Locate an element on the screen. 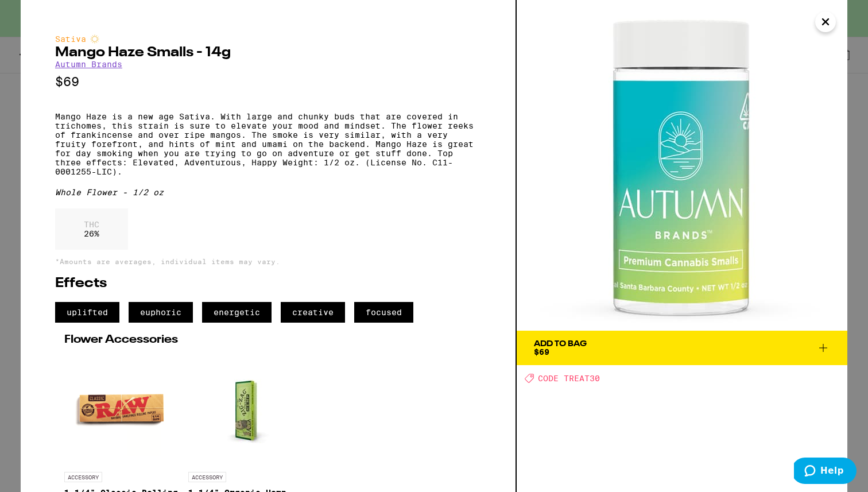 This screenshot has width=868, height=492. div: 26 % is located at coordinates (91, 229).